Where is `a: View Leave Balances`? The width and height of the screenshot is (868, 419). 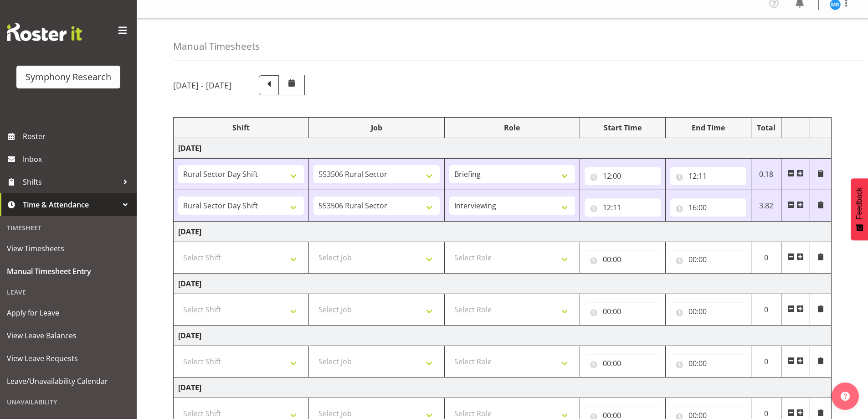 a: View Leave Balances is located at coordinates (68, 335).